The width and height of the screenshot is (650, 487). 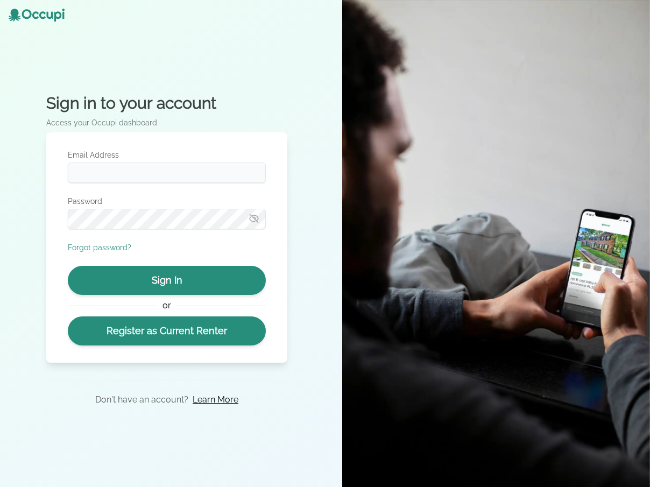 I want to click on a: Register as Current Renter, so click(x=167, y=331).